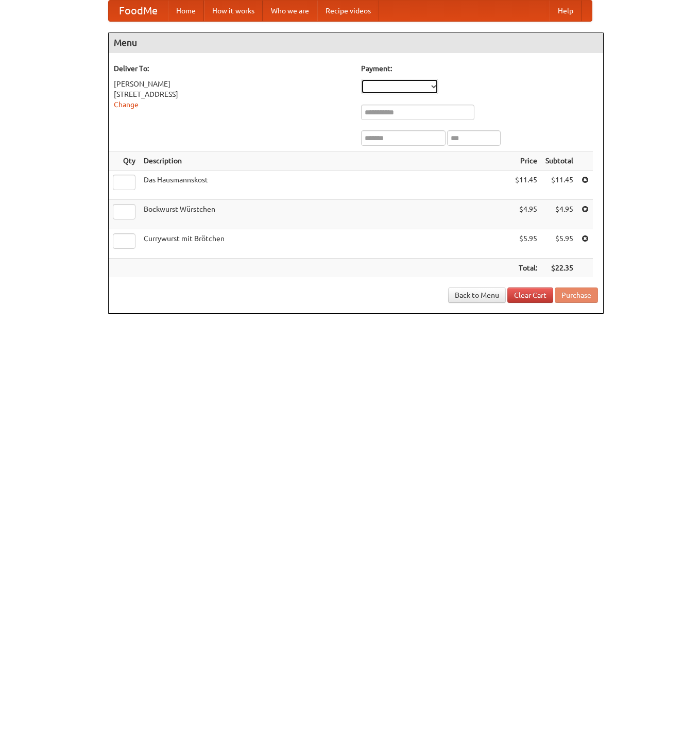 This screenshot has width=700, height=729. Describe the element at coordinates (138, 11) in the screenshot. I see `a: FoodMe` at that location.